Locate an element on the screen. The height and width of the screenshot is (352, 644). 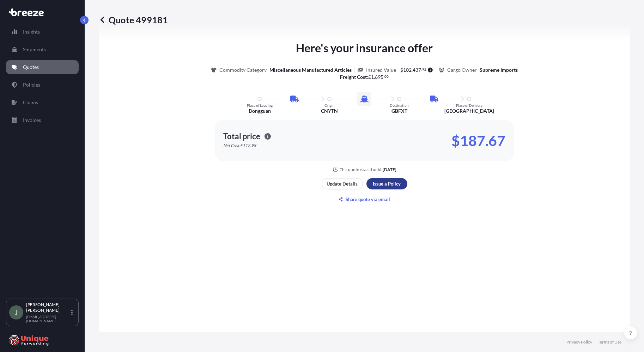
p: Insights is located at coordinates (31, 32).